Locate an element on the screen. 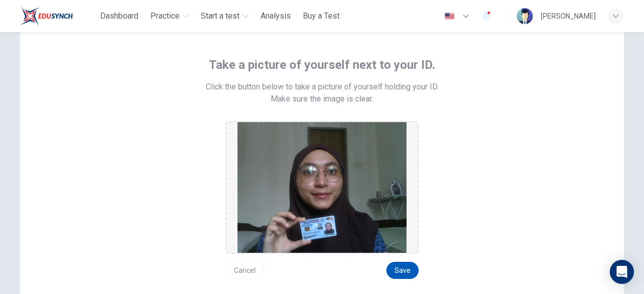 The width and height of the screenshot is (644, 294). span: Practice is located at coordinates (165, 16).